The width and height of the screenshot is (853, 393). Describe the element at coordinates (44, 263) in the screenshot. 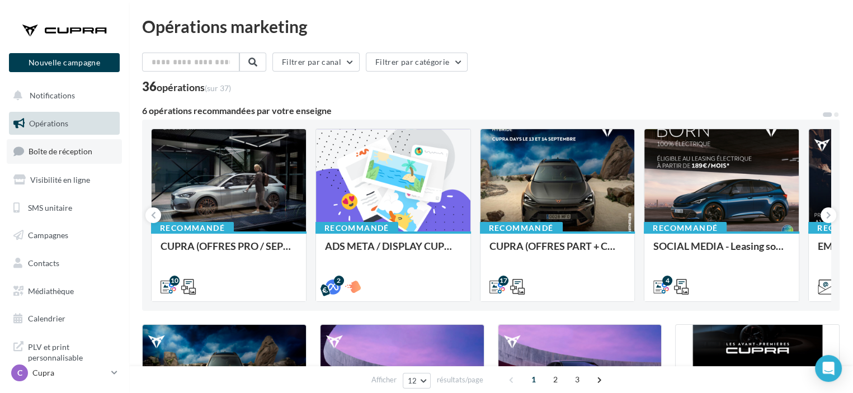

I see `span: Contacts` at that location.